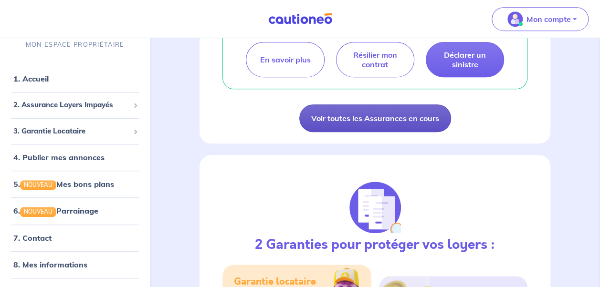  I want to click on a: 8. Mes informations, so click(50, 265).